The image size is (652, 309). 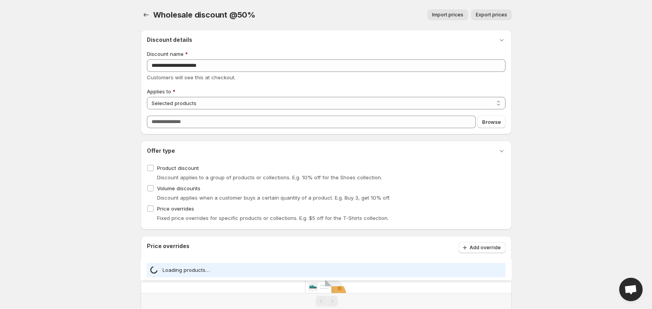 What do you see at coordinates (492, 122) in the screenshot?
I see `button: Browse` at bounding box center [492, 122].